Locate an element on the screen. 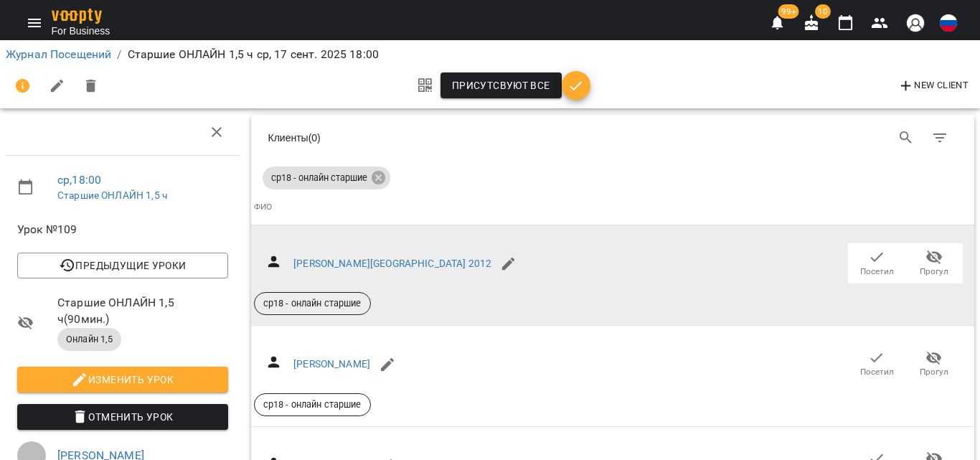  button: Menu is located at coordinates (35, 23).